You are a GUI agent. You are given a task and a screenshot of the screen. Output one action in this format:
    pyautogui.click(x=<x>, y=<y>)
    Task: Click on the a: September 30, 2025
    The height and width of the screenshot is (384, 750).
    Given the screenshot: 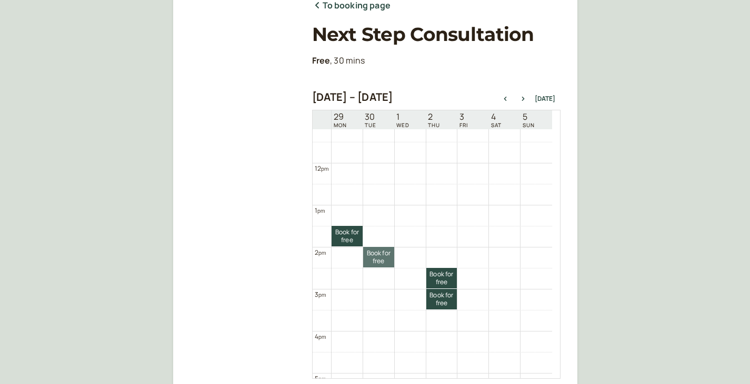 What is the action you would take?
    pyautogui.click(x=370, y=120)
    